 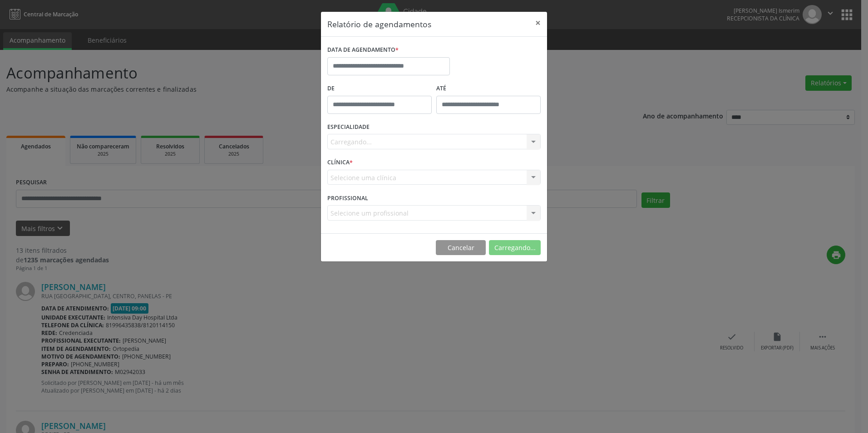 I want to click on button: Close, so click(x=538, y=23).